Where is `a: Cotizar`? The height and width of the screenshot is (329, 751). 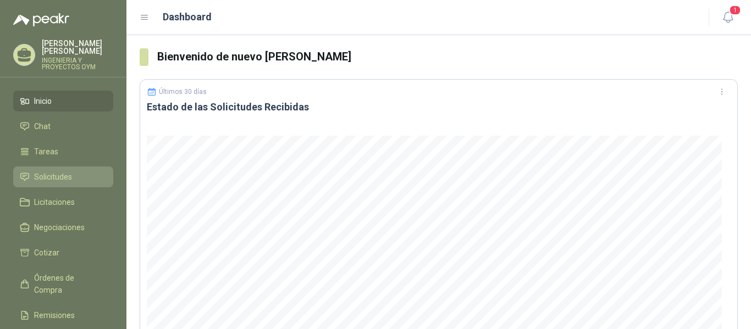 a: Cotizar is located at coordinates (63, 253).